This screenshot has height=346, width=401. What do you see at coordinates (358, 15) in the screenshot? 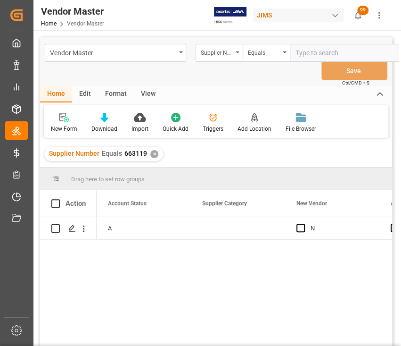
I see `button: show 99 new notifications` at bounding box center [358, 15].